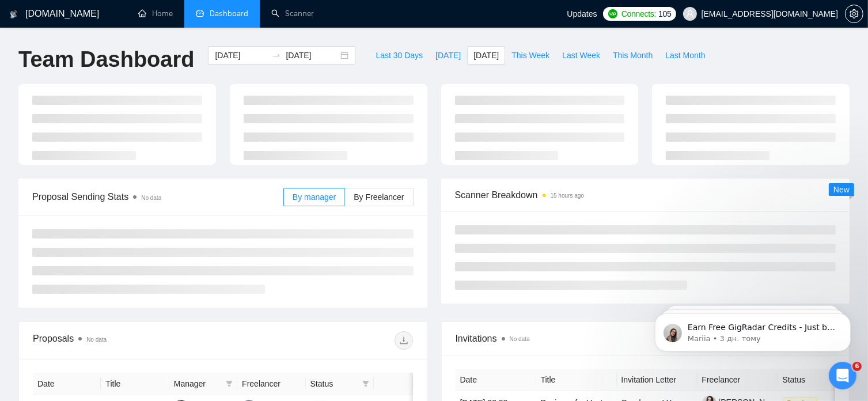 The height and width of the screenshot is (401, 868). What do you see at coordinates (530, 56) in the screenshot?
I see `span: This Week` at bounding box center [530, 56].